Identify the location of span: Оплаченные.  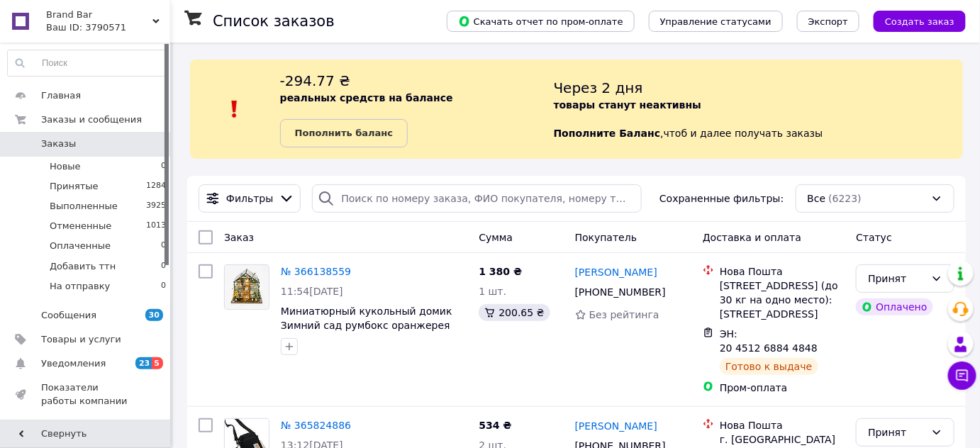
(80, 246).